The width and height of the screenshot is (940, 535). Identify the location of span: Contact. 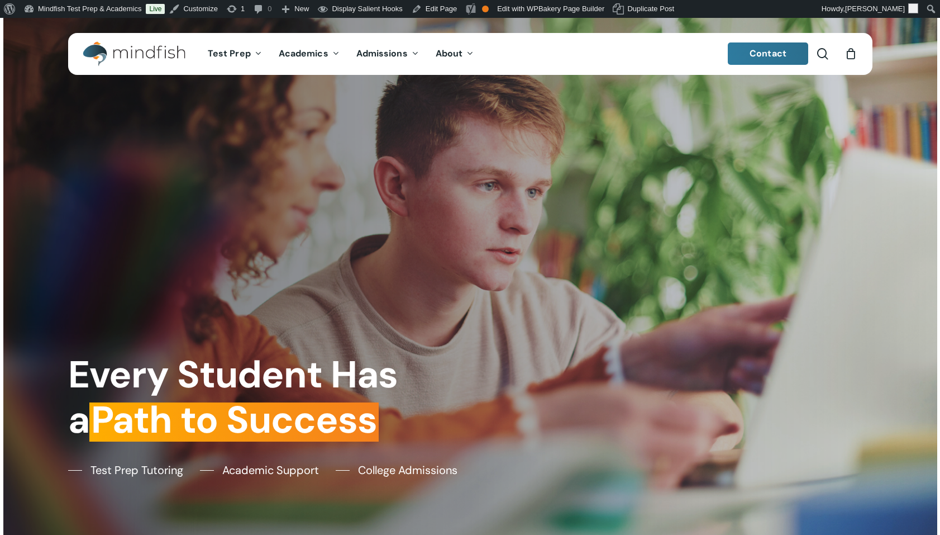
(768, 53).